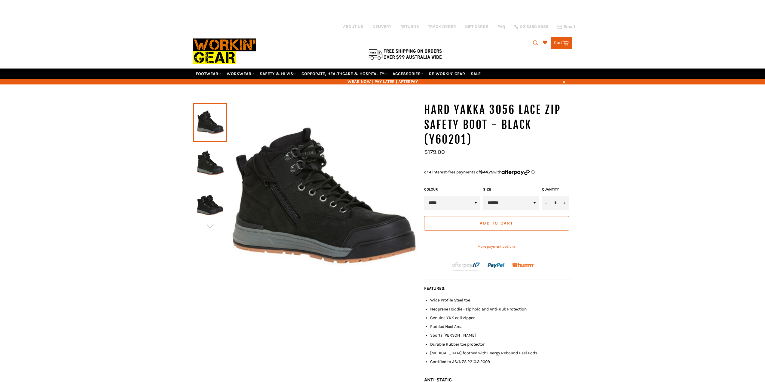 The width and height of the screenshot is (765, 382). Describe the element at coordinates (382, 26) in the screenshot. I see `a: DELIVERY` at that location.